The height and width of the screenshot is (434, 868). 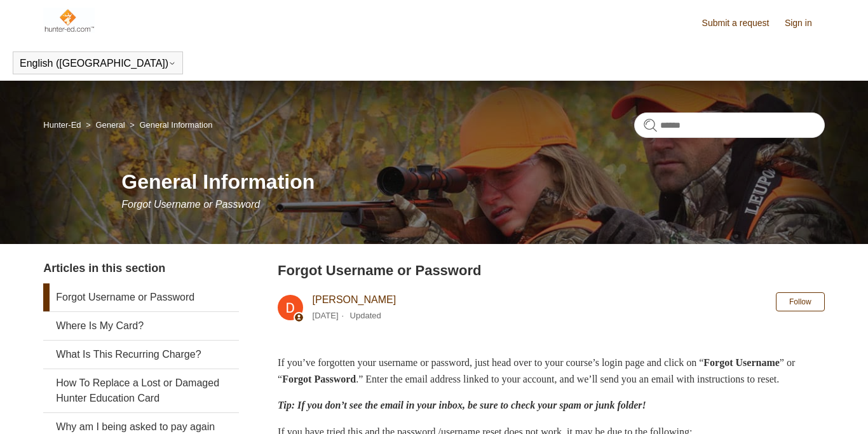 What do you see at coordinates (141, 391) in the screenshot?
I see `a: How To Replace a Lost or Damaged Hunter Education Card` at bounding box center [141, 391].